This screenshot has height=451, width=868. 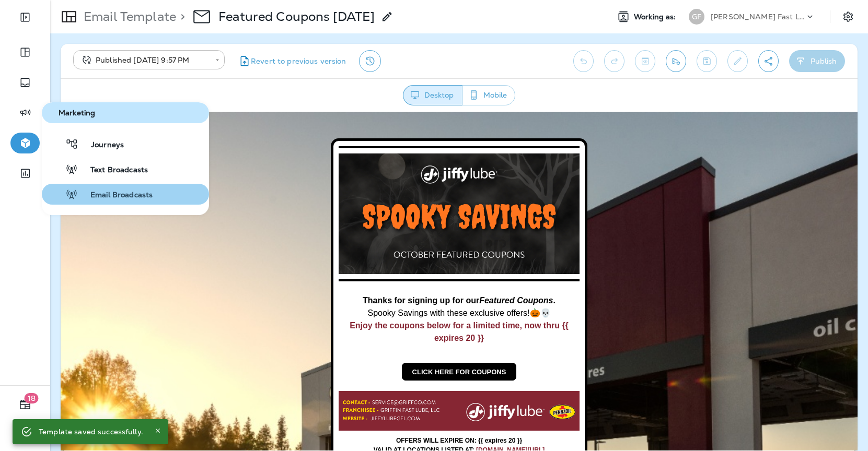 What do you see at coordinates (101, 145) in the screenshot?
I see `span: Journeys` at bounding box center [101, 145].